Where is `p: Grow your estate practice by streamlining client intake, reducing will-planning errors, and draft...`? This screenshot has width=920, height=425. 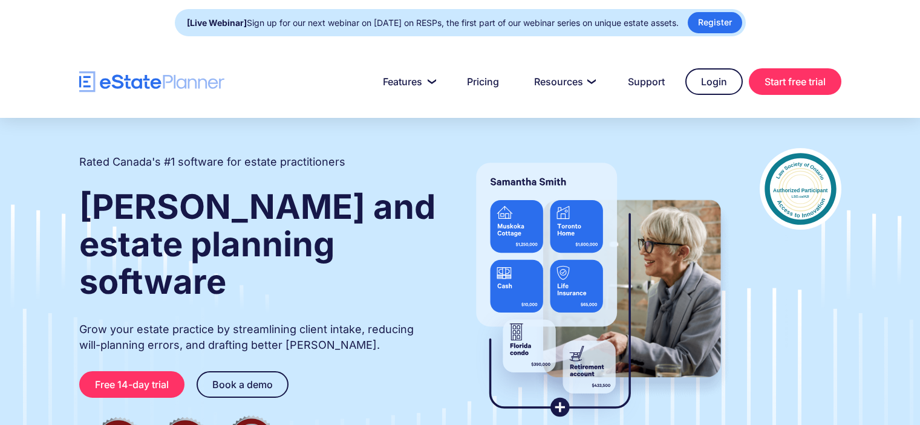 p: Grow your estate practice by streamlining client intake, reducing will-planning errors, and draft... is located at coordinates (258, 337).